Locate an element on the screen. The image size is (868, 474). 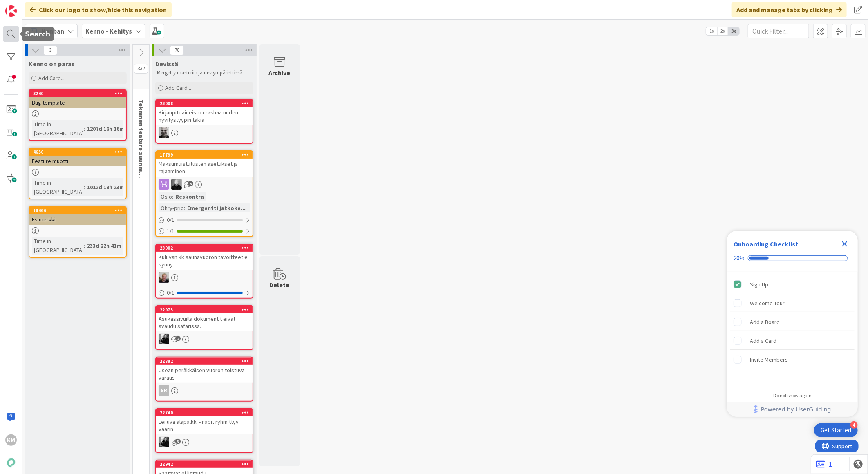
div: Checklist items is located at coordinates (792, 329).